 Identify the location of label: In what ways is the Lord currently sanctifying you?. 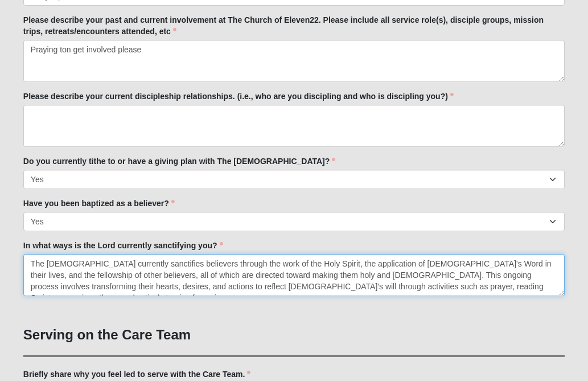
(123, 245).